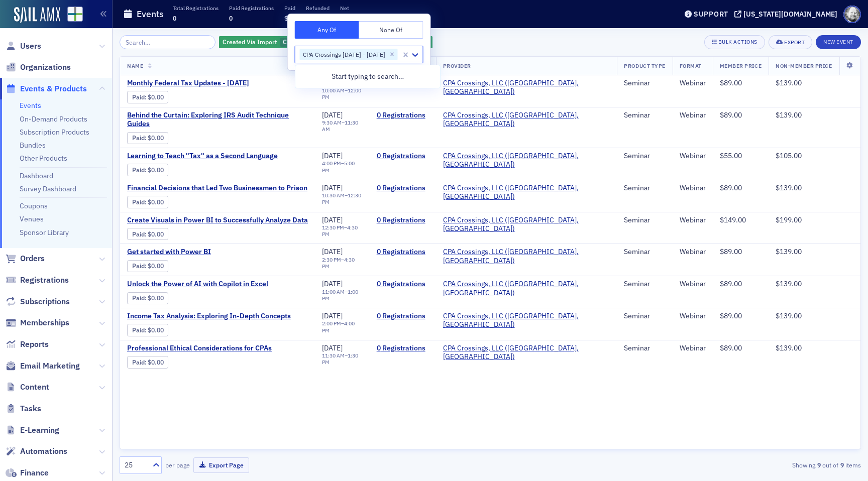  I want to click on a: Events, so click(30, 105).